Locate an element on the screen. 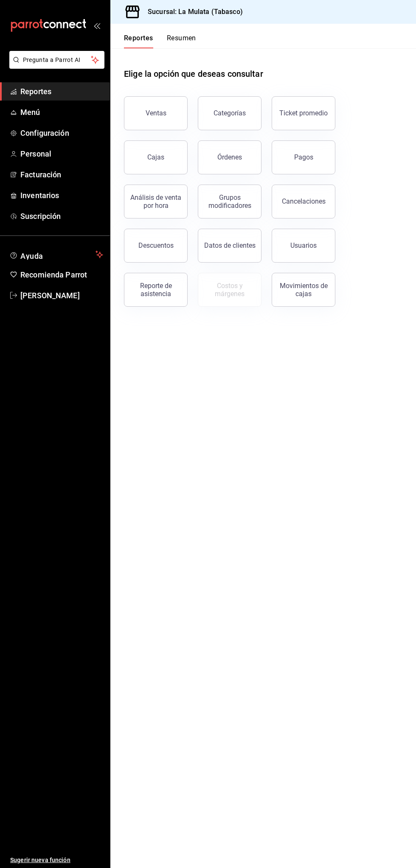  a: Pregunta a Parrot AI is located at coordinates (55, 66).